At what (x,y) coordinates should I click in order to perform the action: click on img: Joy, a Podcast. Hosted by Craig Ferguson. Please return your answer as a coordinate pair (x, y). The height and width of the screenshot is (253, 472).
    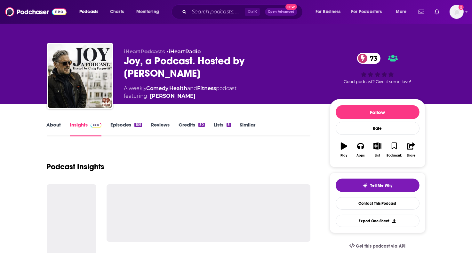
    Looking at the image, I should click on (80, 76).